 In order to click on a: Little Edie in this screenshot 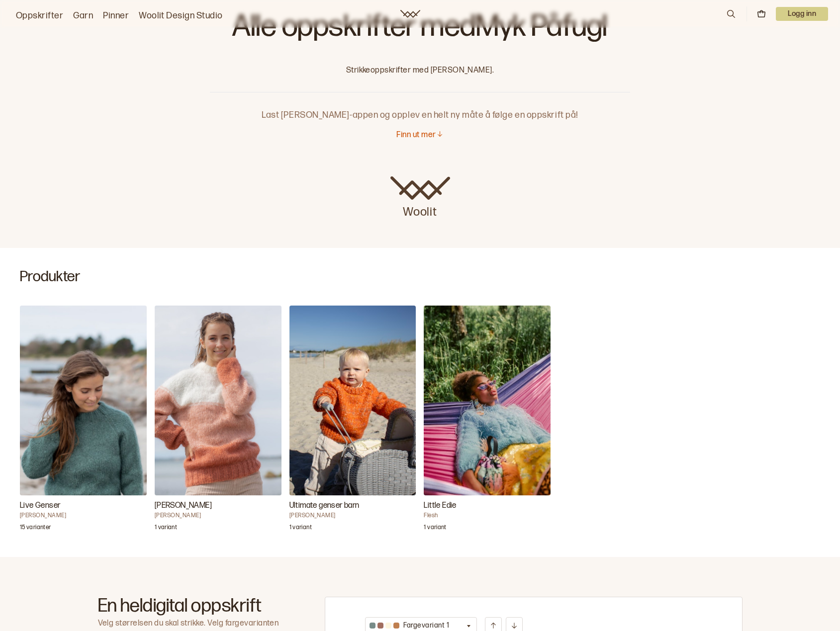, I will do `click(487, 422)`.